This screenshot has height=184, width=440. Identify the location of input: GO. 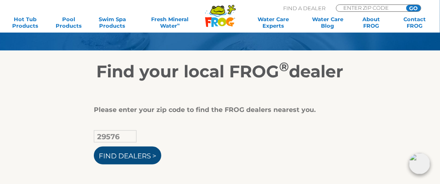
(413, 8).